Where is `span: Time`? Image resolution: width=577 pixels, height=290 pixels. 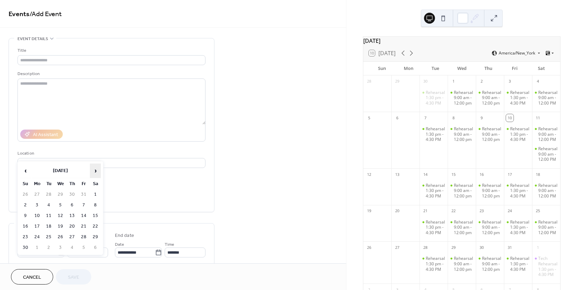 span: Time is located at coordinates (169, 245).